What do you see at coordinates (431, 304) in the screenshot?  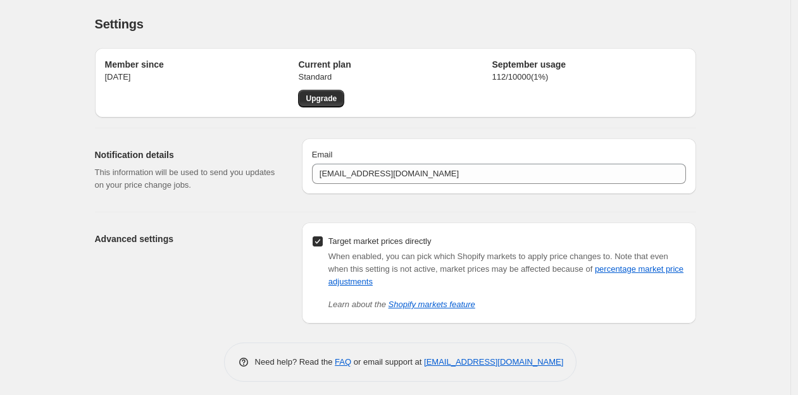 I see `a: Shopify markets feature` at bounding box center [431, 304].